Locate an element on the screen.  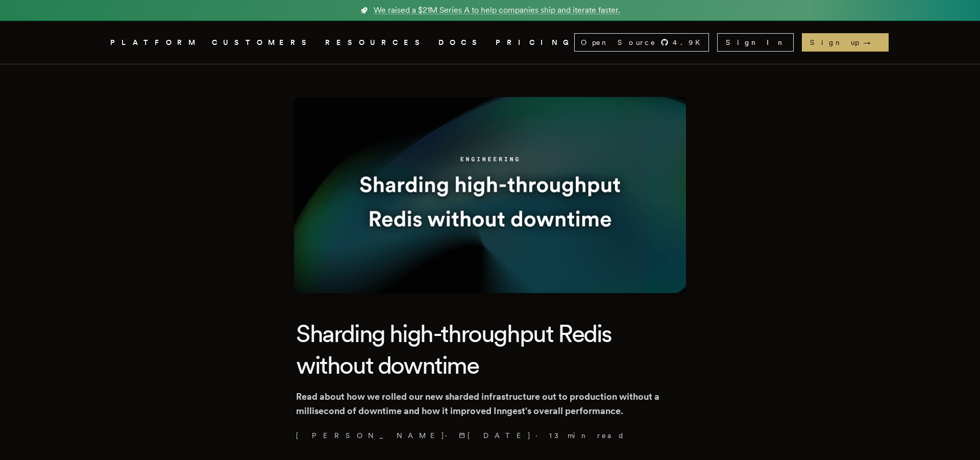
nav: Global is located at coordinates (490, 42).